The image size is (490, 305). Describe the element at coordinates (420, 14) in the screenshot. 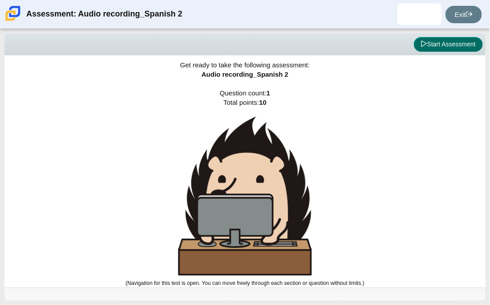

I see `img: edgar.hernandezcol.ERq8Hp` at that location.